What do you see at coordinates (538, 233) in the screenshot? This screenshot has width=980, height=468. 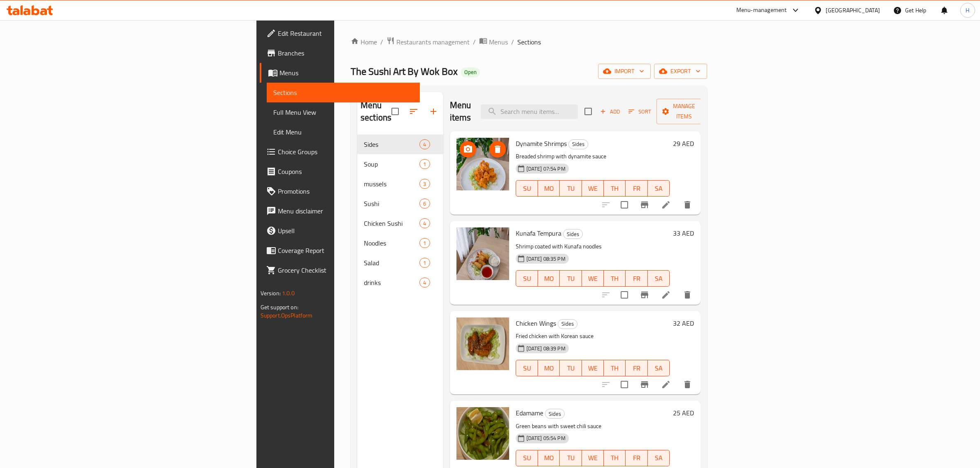 I see `span: Kunafa Tempura` at bounding box center [538, 233].